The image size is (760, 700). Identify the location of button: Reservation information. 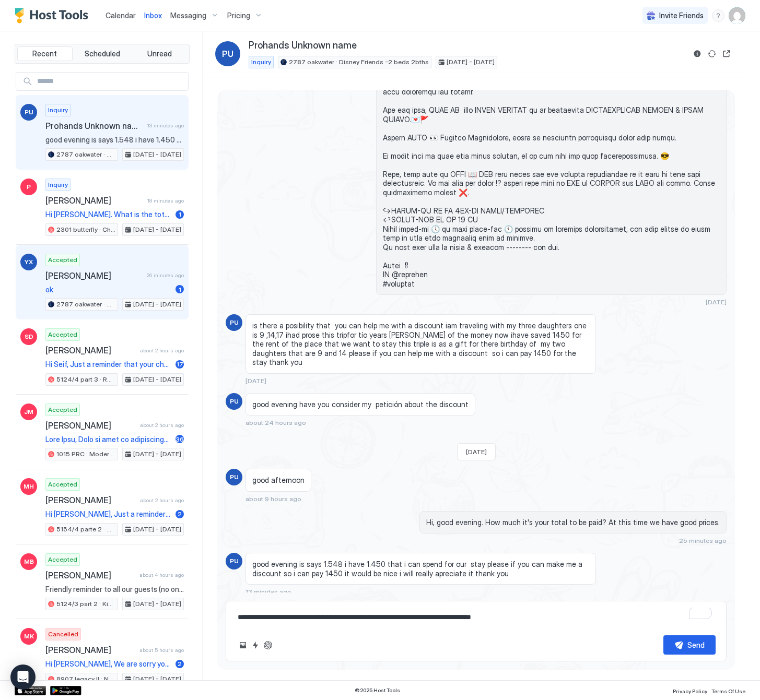
(698, 54).